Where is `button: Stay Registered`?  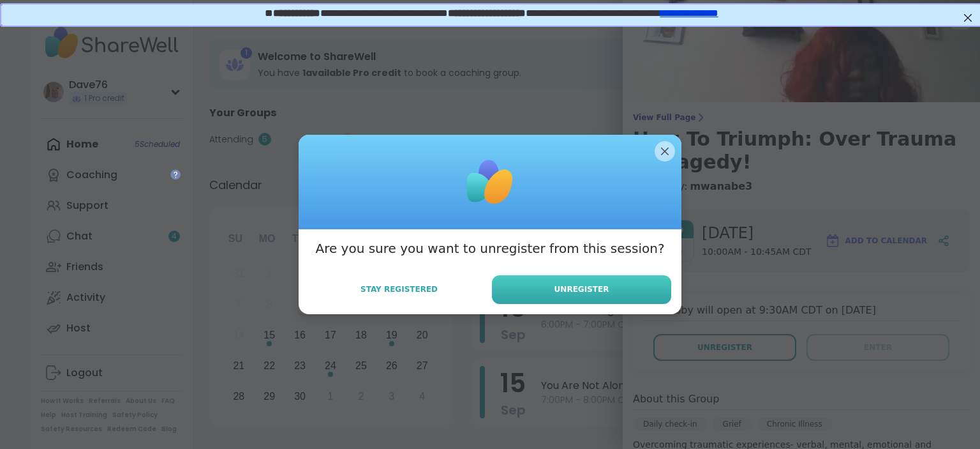 button: Stay Registered is located at coordinates (398, 289).